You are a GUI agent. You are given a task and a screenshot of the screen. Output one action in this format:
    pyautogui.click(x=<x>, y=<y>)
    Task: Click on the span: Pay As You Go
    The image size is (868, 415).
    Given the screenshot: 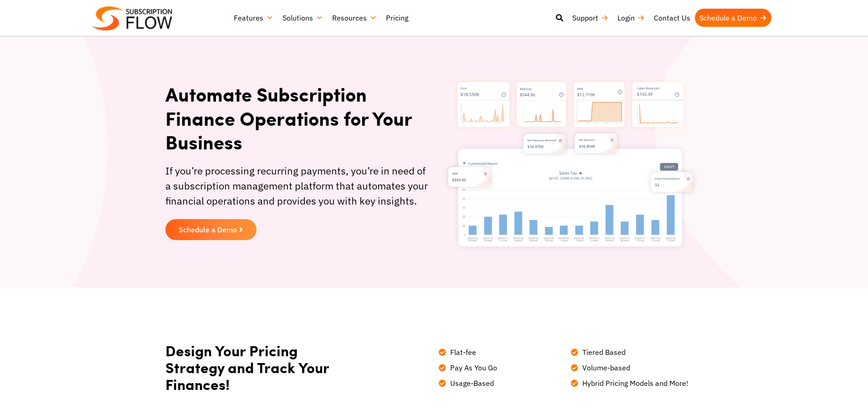 What is the action you would take?
    pyautogui.click(x=472, y=368)
    